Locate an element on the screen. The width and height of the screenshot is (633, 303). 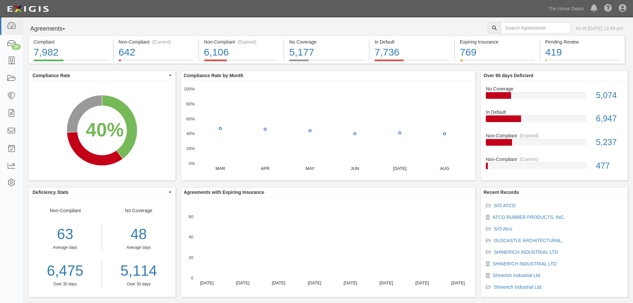
a: S/O Atco is located at coordinates (503, 229).